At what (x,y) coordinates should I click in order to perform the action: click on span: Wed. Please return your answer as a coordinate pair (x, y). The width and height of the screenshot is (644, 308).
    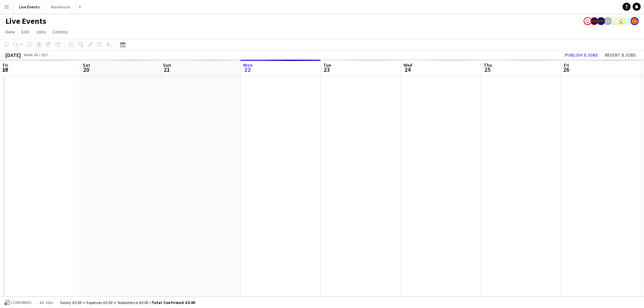
    Looking at the image, I should click on (408, 65).